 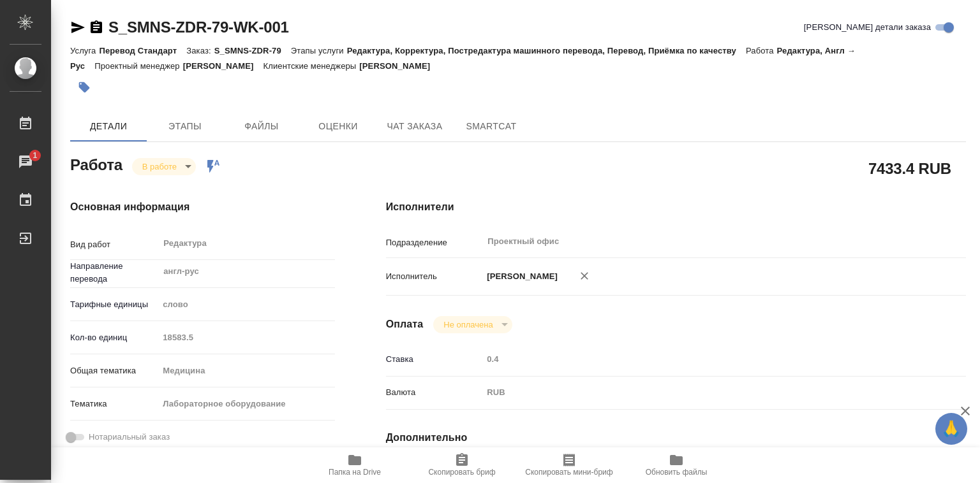 I want to click on p: Услуга, so click(x=84, y=50).